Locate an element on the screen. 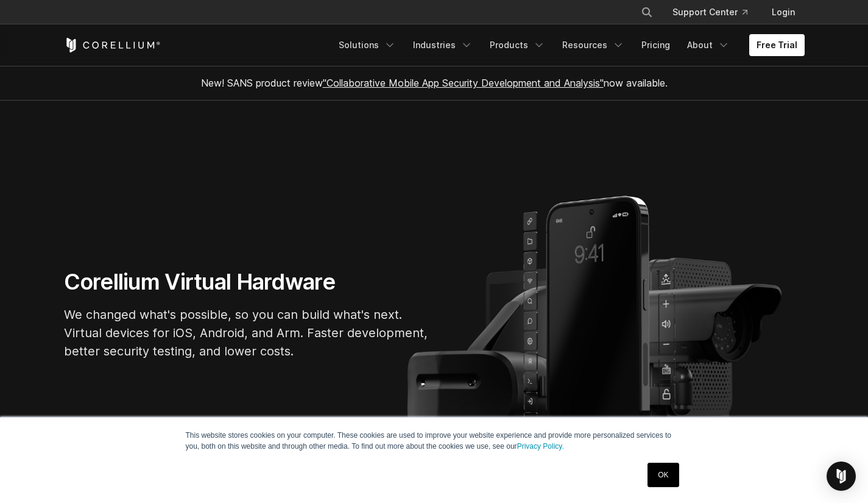 The image size is (868, 503). p: This website stores cookies on your computer. These cookies are used to improve your website expe... is located at coordinates (434, 440).